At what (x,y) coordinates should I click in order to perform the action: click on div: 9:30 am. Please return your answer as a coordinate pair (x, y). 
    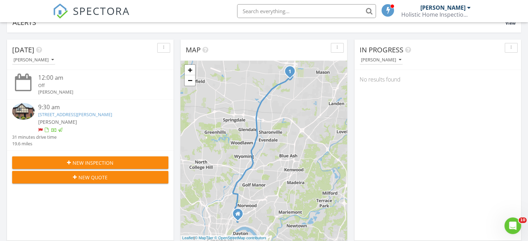
    Looking at the image, I should click on (97, 107).